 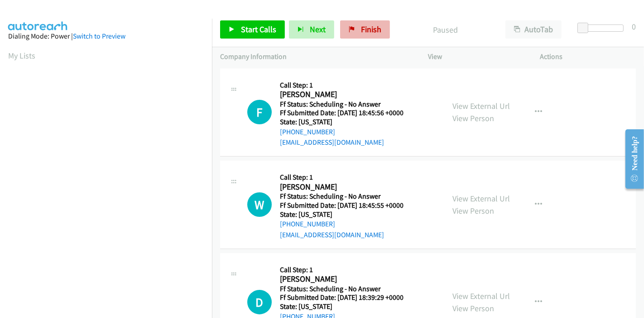 What do you see at coordinates (446, 30) in the screenshot?
I see `p: Paused` at bounding box center [446, 30].